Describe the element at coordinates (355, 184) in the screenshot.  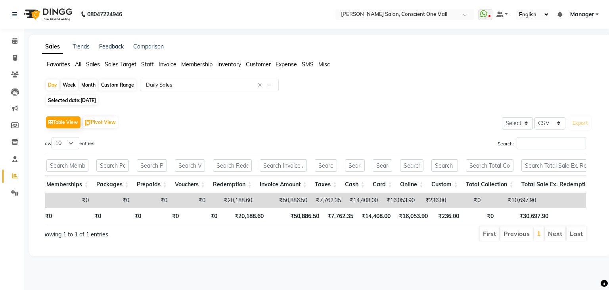
I see `th: Cash: activate to sort column ascending` at that location.